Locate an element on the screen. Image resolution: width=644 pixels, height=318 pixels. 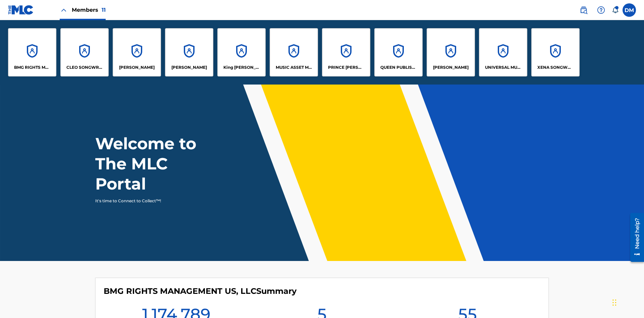
p: ELVIS COSTELLO is located at coordinates (137, 67).